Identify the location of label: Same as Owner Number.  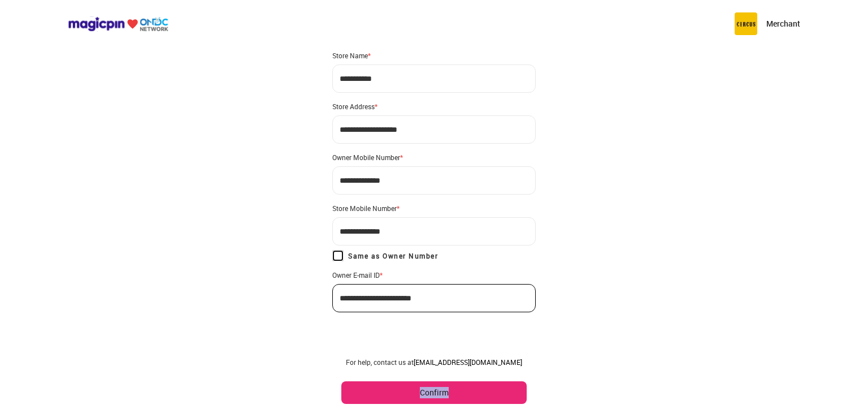
(385, 255).